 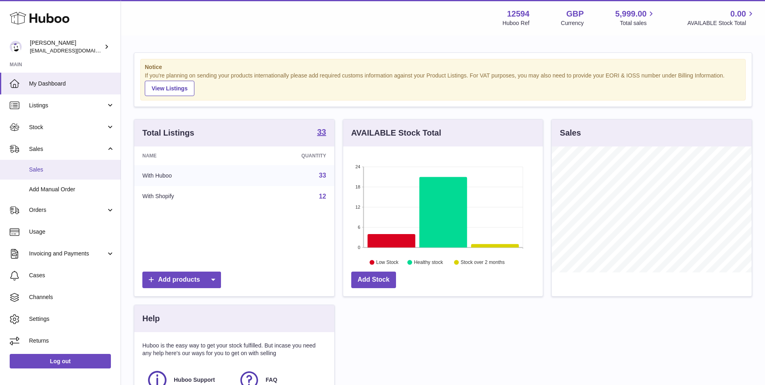 I want to click on h3: Sales, so click(x=571, y=133).